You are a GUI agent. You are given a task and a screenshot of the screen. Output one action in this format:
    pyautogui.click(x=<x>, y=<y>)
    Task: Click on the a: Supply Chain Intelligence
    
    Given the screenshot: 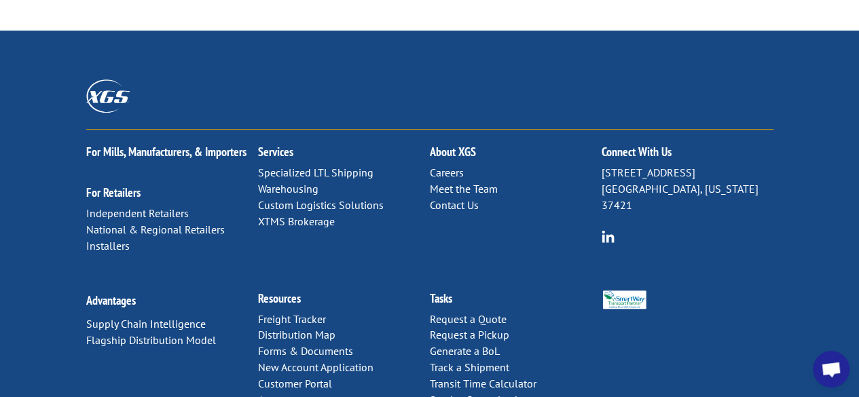 What is the action you would take?
    pyautogui.click(x=146, y=324)
    